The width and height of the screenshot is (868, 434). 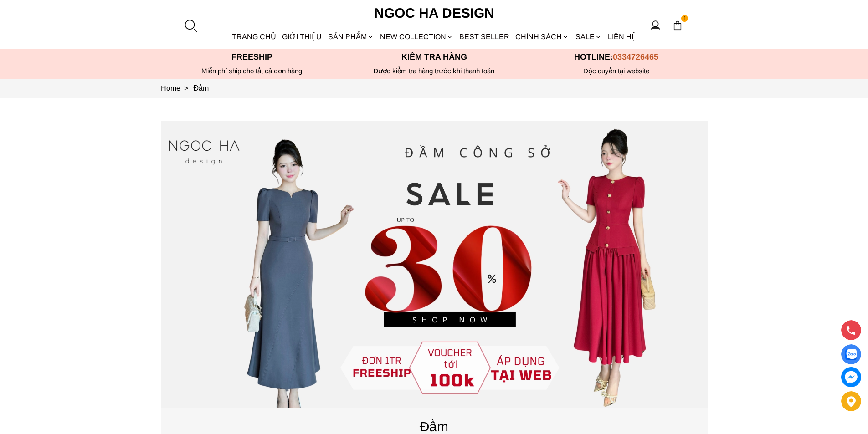 What do you see at coordinates (851, 354) in the screenshot?
I see `a: Display image` at bounding box center [851, 354].